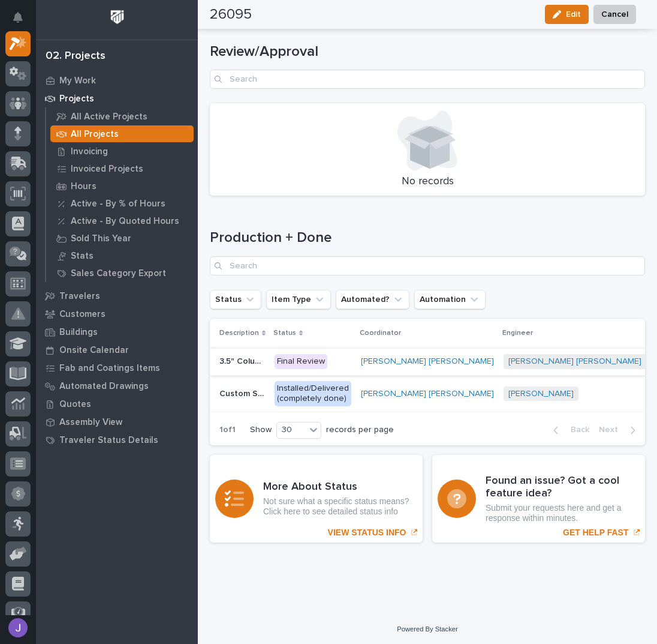 This screenshot has height=644, width=657. I want to click on p: VIEW STATUS INFO, so click(367, 532).